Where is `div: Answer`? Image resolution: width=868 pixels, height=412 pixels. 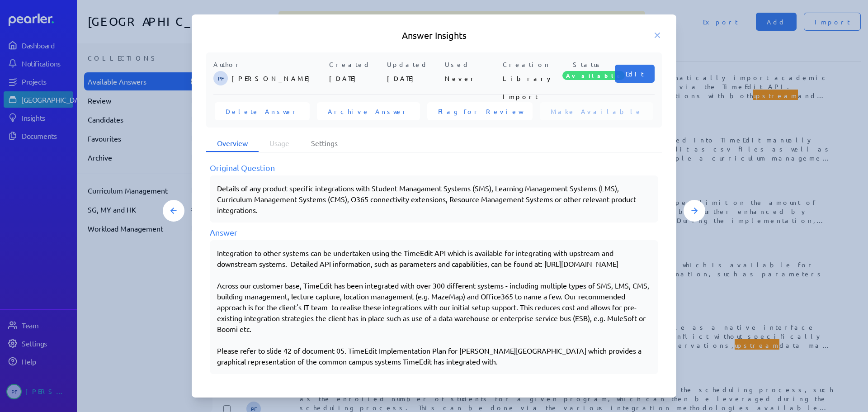 div: Answer is located at coordinates (434, 232).